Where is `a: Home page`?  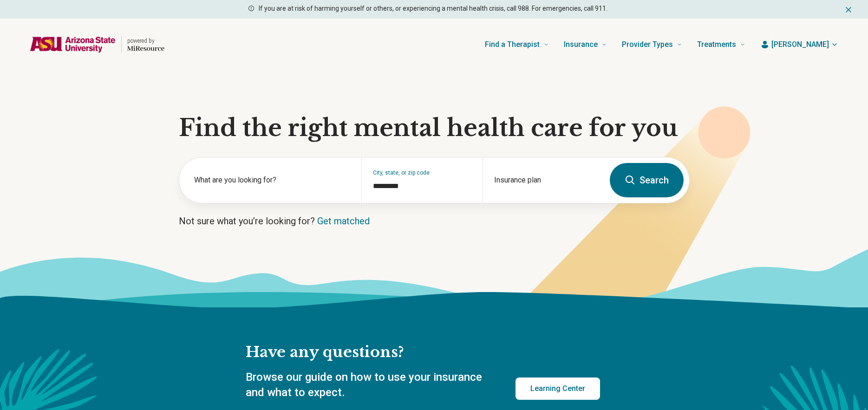
a: Home page is located at coordinates (97, 45).